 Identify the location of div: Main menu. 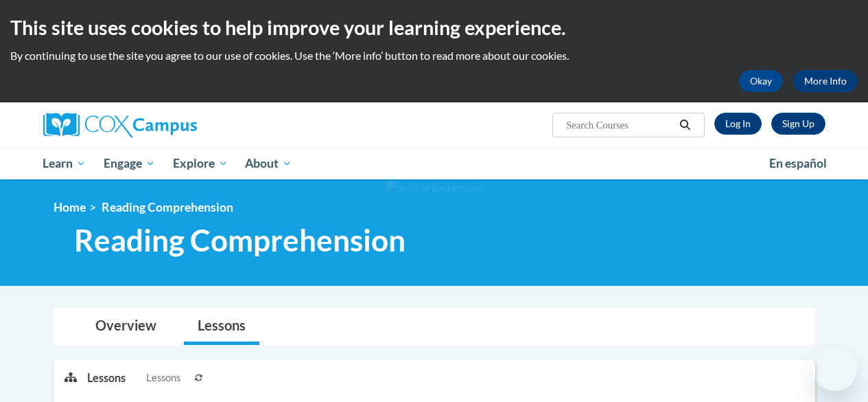
(434, 164).